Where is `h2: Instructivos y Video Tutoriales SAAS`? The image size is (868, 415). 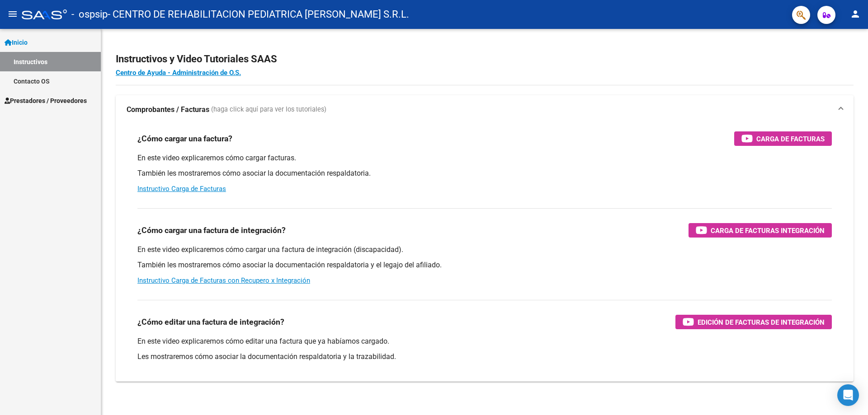
h2: Instructivos y Video Tutoriales SAAS is located at coordinates (485, 59).